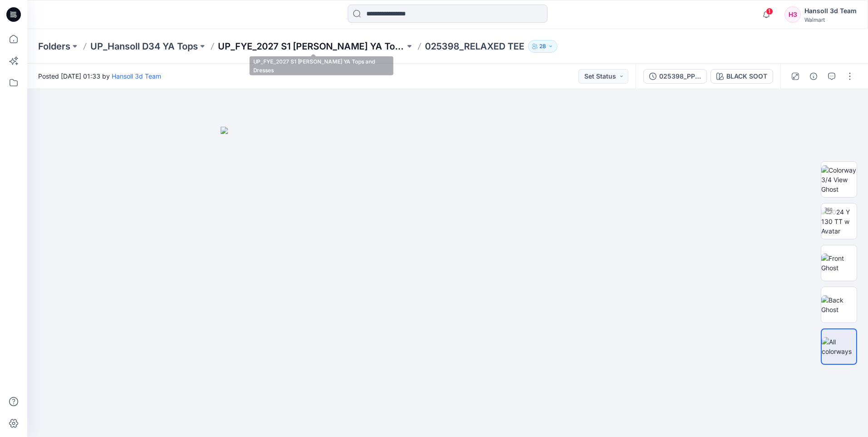 The image size is (868, 437). What do you see at coordinates (144, 46) in the screenshot?
I see `a: UP_Hansoll D34 YA Tops` at bounding box center [144, 46].